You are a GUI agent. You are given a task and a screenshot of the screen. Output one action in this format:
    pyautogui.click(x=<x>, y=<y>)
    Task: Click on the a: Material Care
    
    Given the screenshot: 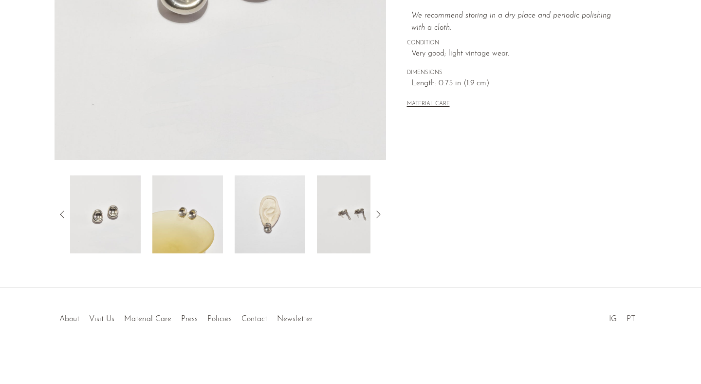 What is the action you would take?
    pyautogui.click(x=148, y=319)
    